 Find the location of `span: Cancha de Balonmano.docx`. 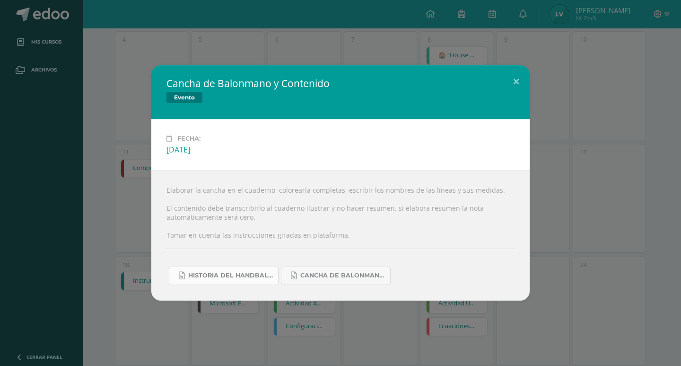

span: Cancha de Balonmano.docx is located at coordinates (343, 275).